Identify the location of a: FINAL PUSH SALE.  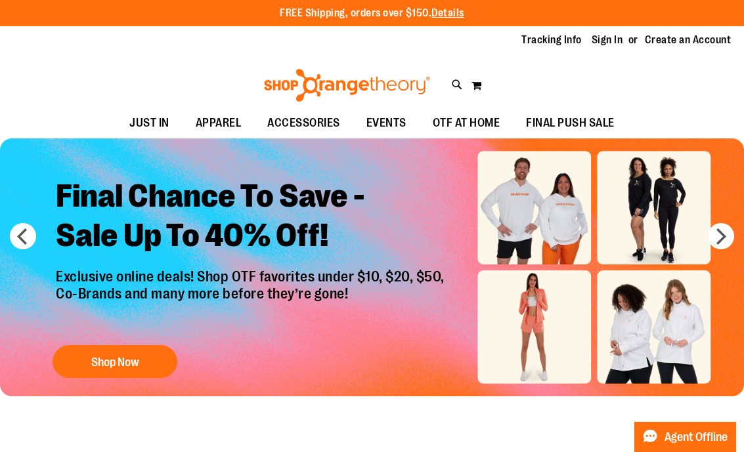
(570, 123).